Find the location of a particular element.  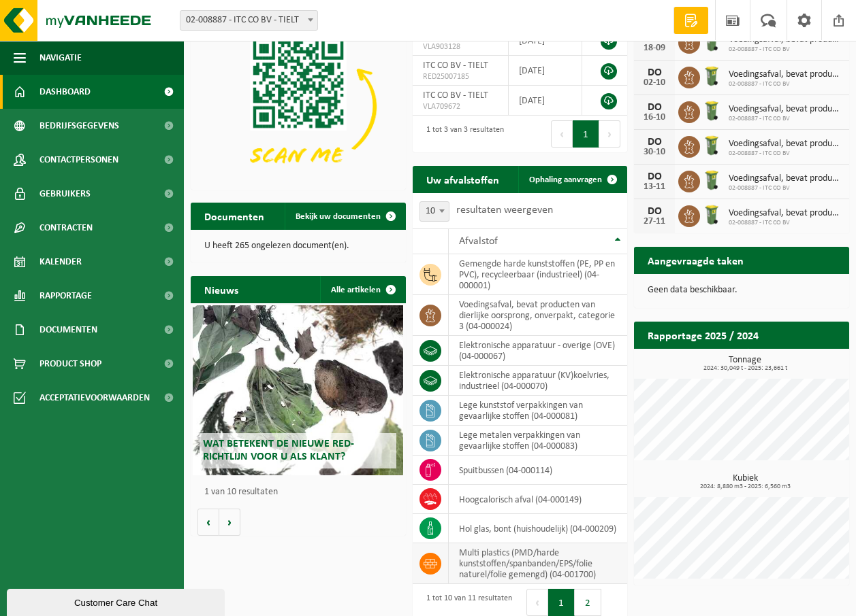

button: Next is located at coordinates (610, 134).